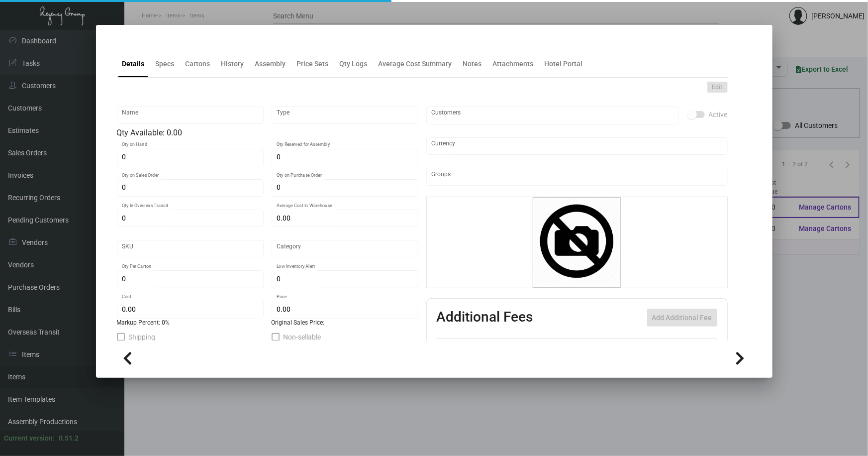 The height and width of the screenshot is (456, 868). Describe the element at coordinates (313, 63) in the screenshot. I see `div: Price Sets` at that location.